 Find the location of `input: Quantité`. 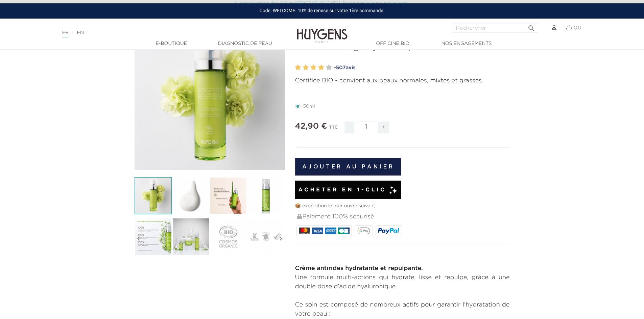

input: Quantité is located at coordinates (366, 127).